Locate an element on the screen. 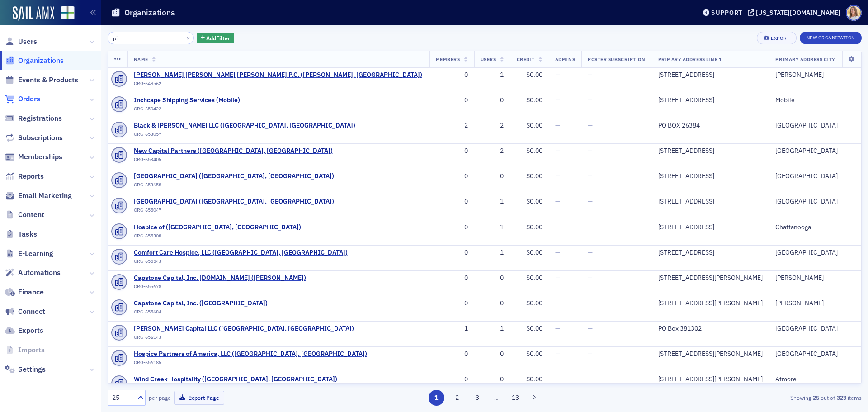  a: E-Learning is located at coordinates (29, 253).